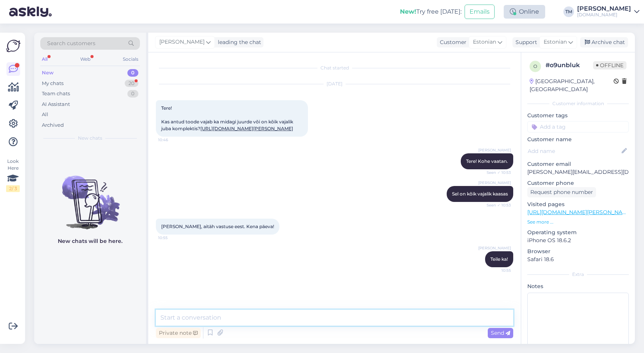 Image resolution: width=644 pixels, height=353 pixels. Describe the element at coordinates (56, 94) in the screenshot. I see `div: Team chats` at that location.